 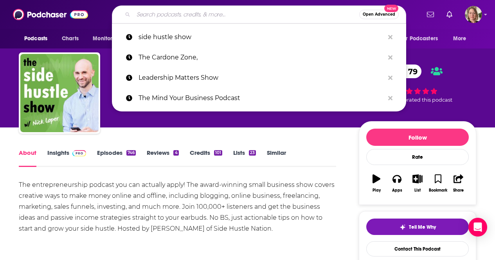 What do you see at coordinates (176, 153) in the screenshot?
I see `div: 4` at bounding box center [176, 153].